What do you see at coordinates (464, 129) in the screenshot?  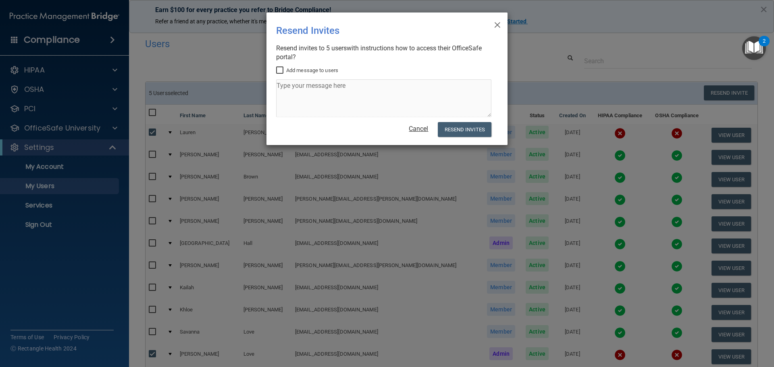 I see `button: Resend Invites` at bounding box center [464, 129].